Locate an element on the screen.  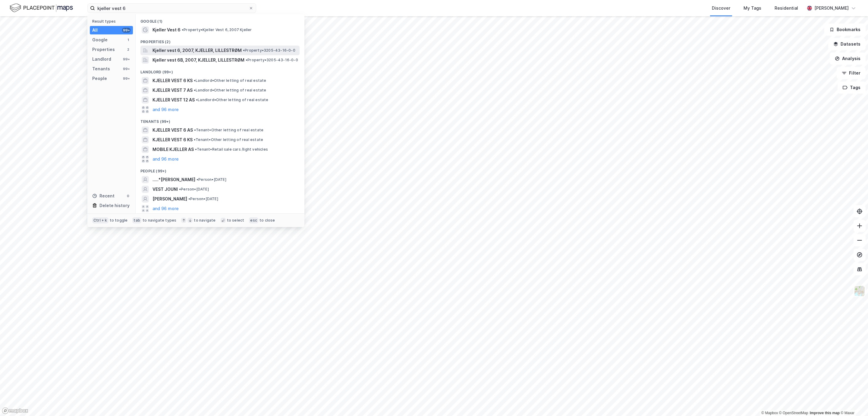
button: Tags is located at coordinates (852, 88).